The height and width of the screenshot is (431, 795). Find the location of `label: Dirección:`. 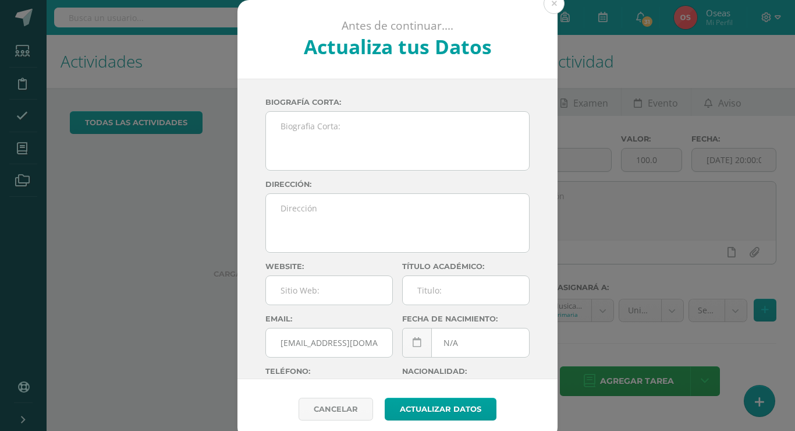

label: Dirección: is located at coordinates (397, 184).